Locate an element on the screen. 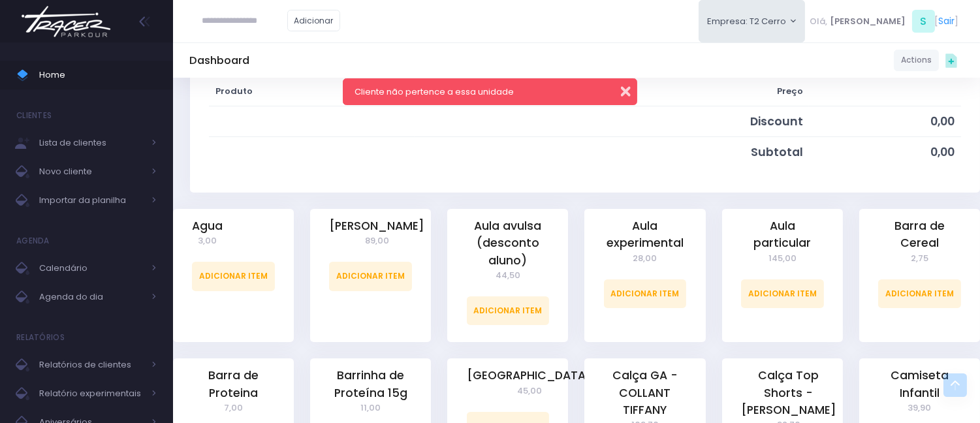 This screenshot has width=980, height=423. span: Importar da planilha is located at coordinates (91, 200).